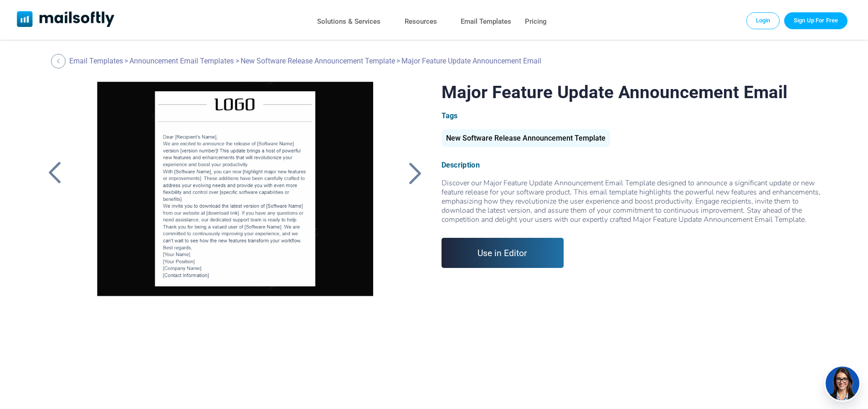 This screenshot has height=409, width=868. I want to click on div: Description, so click(633, 164).